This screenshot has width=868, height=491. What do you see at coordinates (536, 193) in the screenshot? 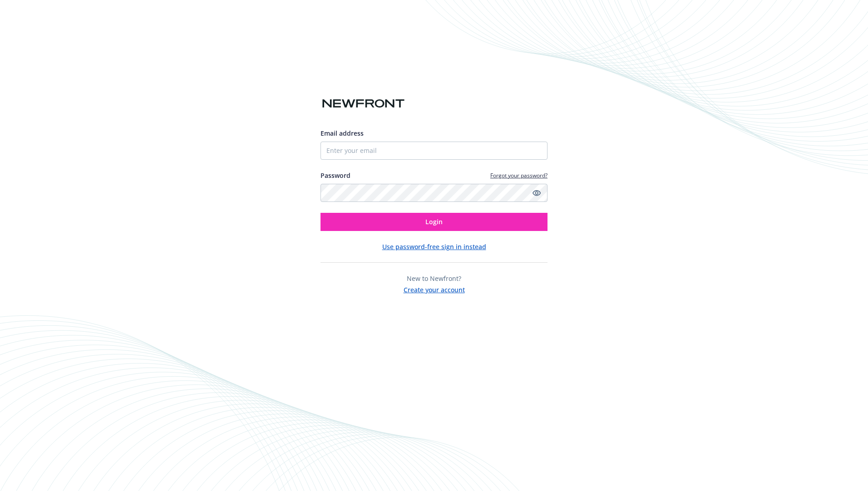
I see `a: Show password` at bounding box center [536, 193].